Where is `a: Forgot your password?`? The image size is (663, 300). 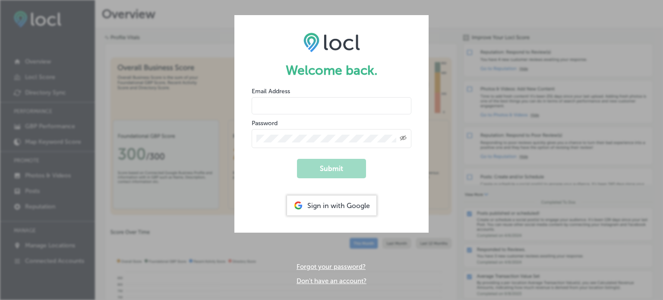 a: Forgot your password? is located at coordinates (331, 267).